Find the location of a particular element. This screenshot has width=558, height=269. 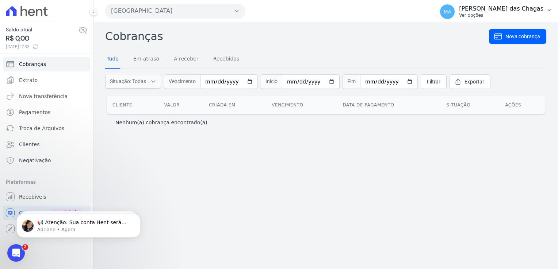

span: Nova transferência is located at coordinates (43, 96).